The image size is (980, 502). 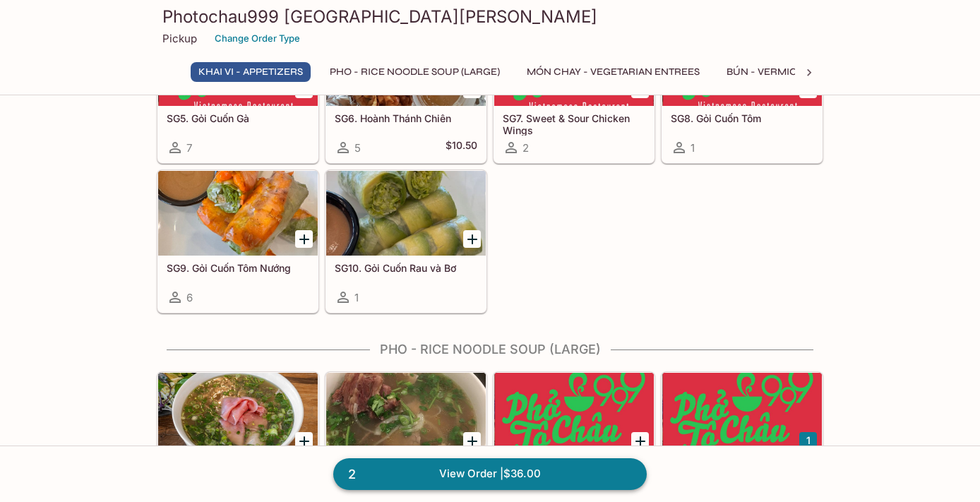 What do you see at coordinates (414, 72) in the screenshot?
I see `button: Pho - Rice Noodle Soup (Large)` at bounding box center [414, 72].